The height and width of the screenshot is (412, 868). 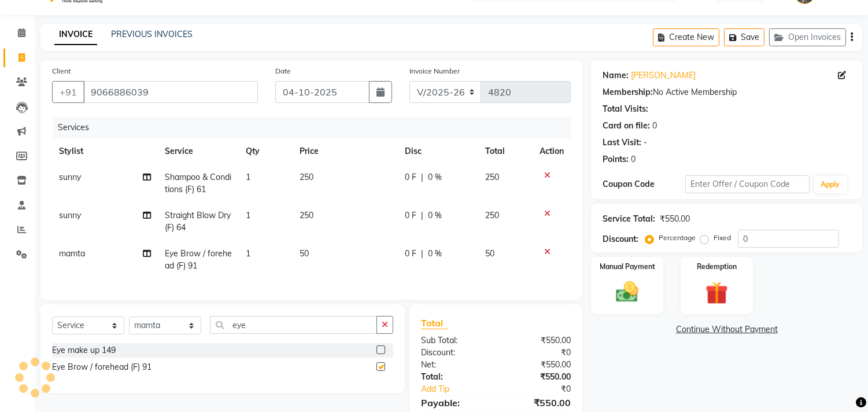 I want to click on th: Qty, so click(x=265, y=151).